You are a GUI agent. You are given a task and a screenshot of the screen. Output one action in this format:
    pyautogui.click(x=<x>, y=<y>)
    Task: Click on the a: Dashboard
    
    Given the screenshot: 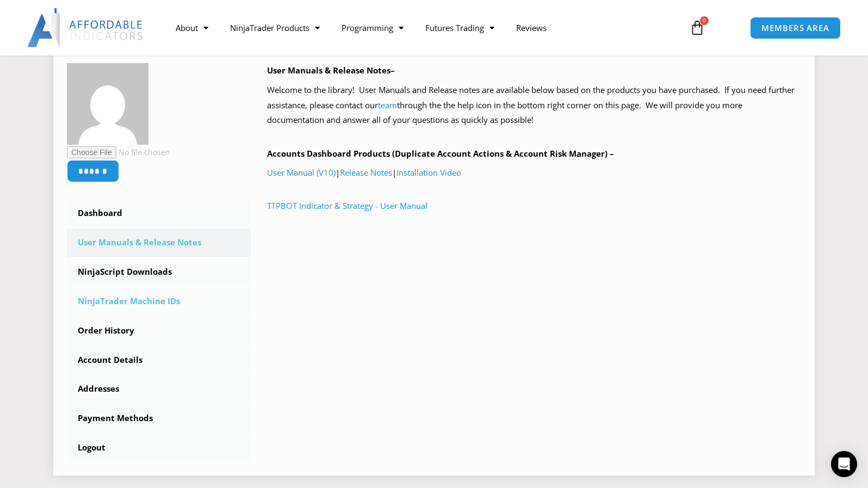 What is the action you would take?
    pyautogui.click(x=159, y=213)
    